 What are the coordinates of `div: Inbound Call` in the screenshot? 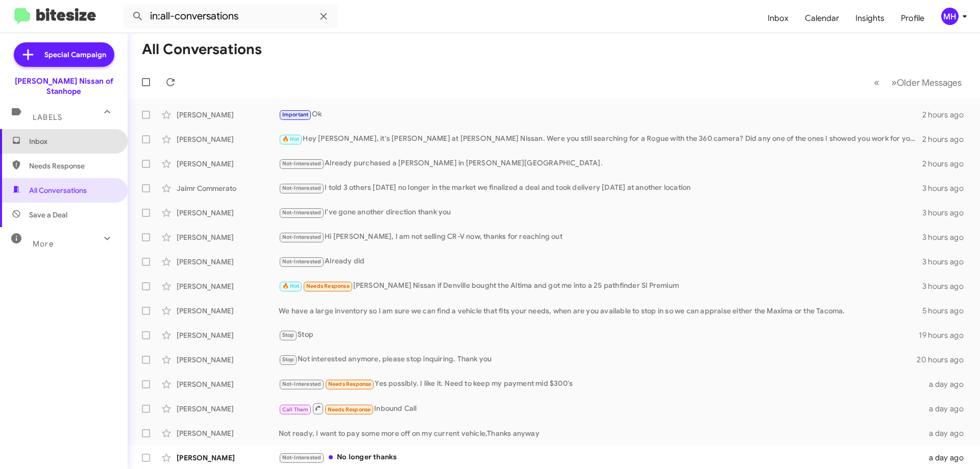 It's located at (601, 408).